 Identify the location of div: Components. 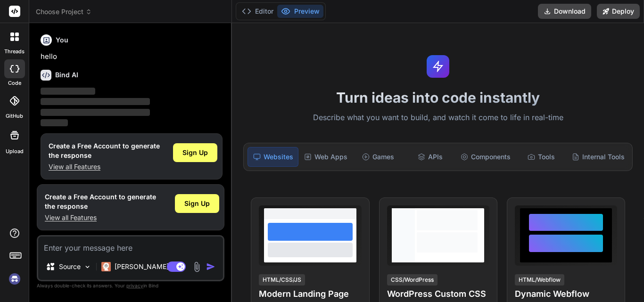
(486, 157).